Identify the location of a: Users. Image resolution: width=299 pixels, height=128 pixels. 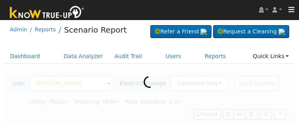
(173, 56).